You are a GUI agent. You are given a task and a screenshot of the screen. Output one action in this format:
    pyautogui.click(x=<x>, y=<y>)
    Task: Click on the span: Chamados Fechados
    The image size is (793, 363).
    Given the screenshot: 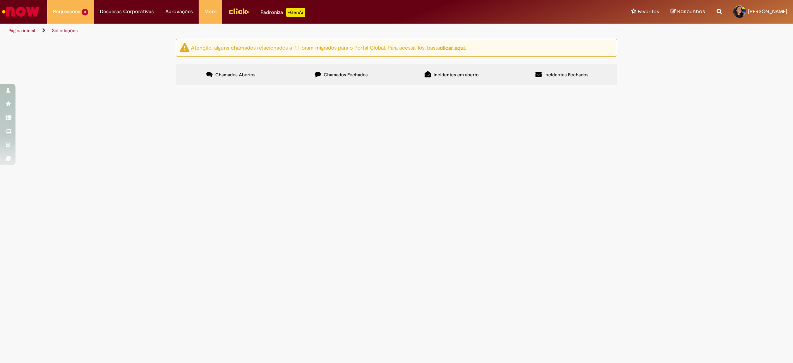 What is the action you would take?
    pyautogui.click(x=346, y=75)
    